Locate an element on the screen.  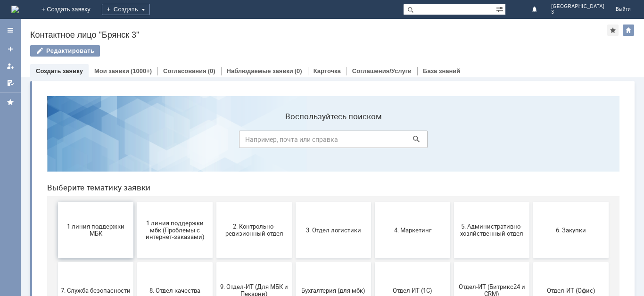
span: 6. Закупки is located at coordinates (531, 141).